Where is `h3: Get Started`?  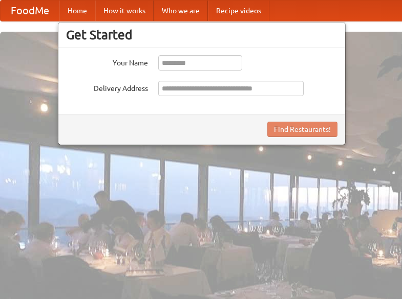
h3: Get Started is located at coordinates (202, 35).